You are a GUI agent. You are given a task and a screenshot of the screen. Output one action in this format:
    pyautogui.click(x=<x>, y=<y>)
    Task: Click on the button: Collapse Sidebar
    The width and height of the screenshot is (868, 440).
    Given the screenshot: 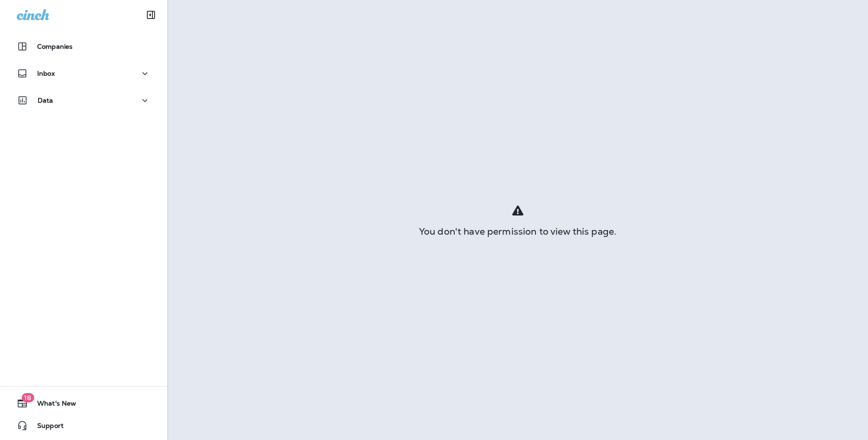 What is the action you would take?
    pyautogui.click(x=151, y=15)
    